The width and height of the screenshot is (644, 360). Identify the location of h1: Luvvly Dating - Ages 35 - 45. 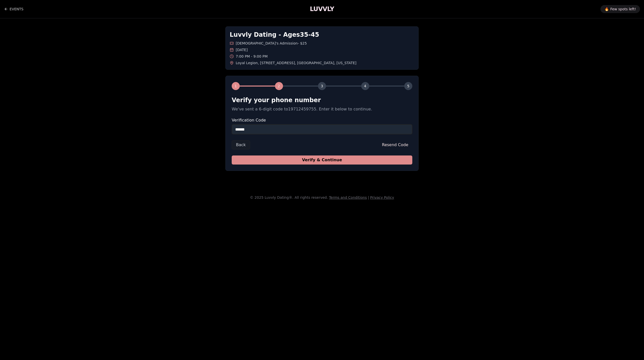
(322, 35).